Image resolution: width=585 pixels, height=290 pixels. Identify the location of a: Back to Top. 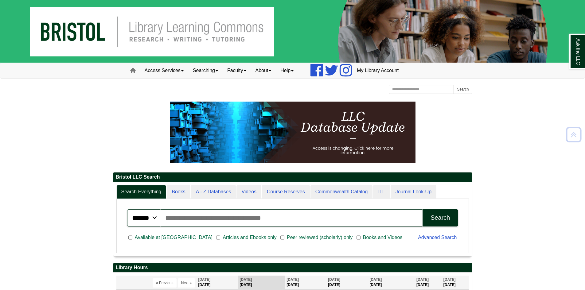
(574, 135).